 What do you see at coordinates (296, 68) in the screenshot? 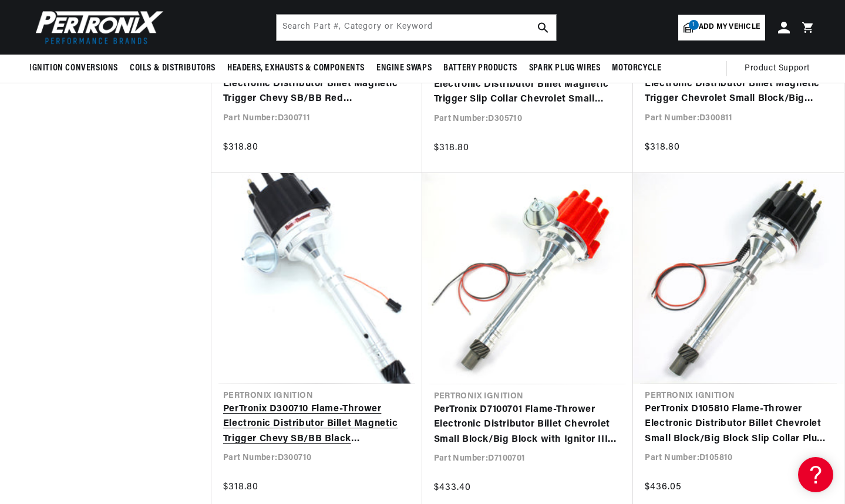
I see `summary: Headers, Exhausts & Components` at bounding box center [296, 68].